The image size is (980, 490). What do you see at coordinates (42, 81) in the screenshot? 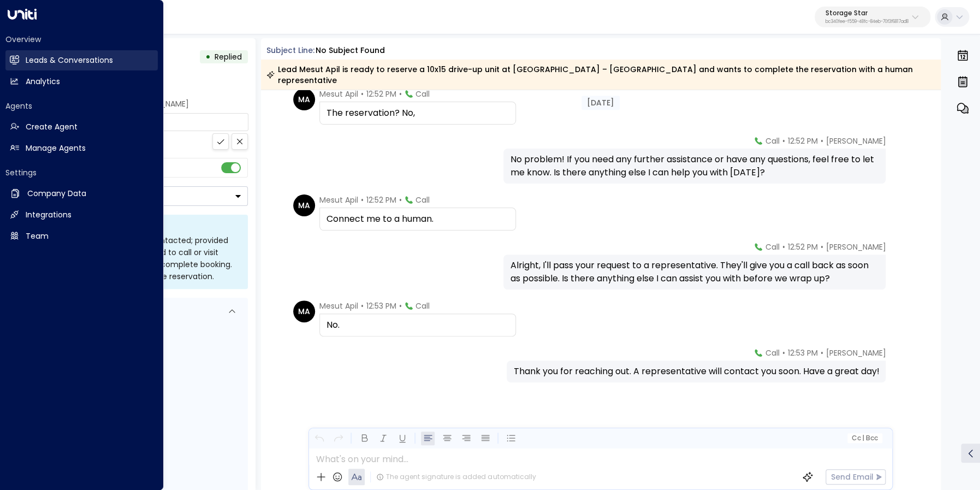
I see `h2: Analytics` at bounding box center [42, 81].